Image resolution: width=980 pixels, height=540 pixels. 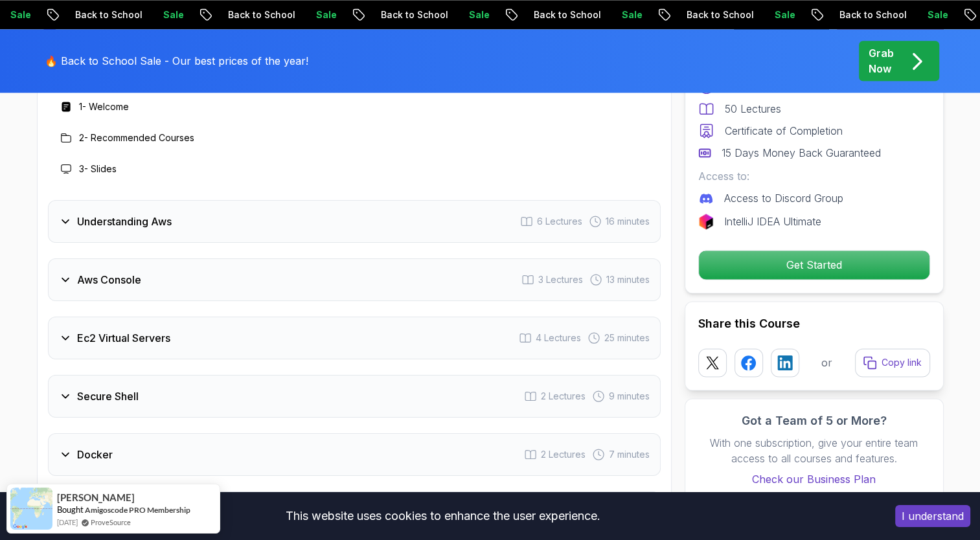 I want to click on span: 16 minutes, so click(x=628, y=221).